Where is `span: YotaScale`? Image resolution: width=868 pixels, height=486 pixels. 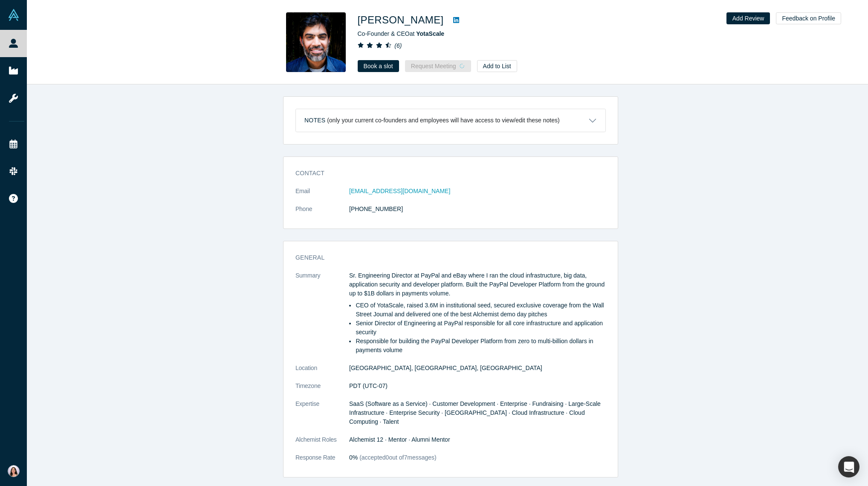
span: YotaScale is located at coordinates (430, 33).